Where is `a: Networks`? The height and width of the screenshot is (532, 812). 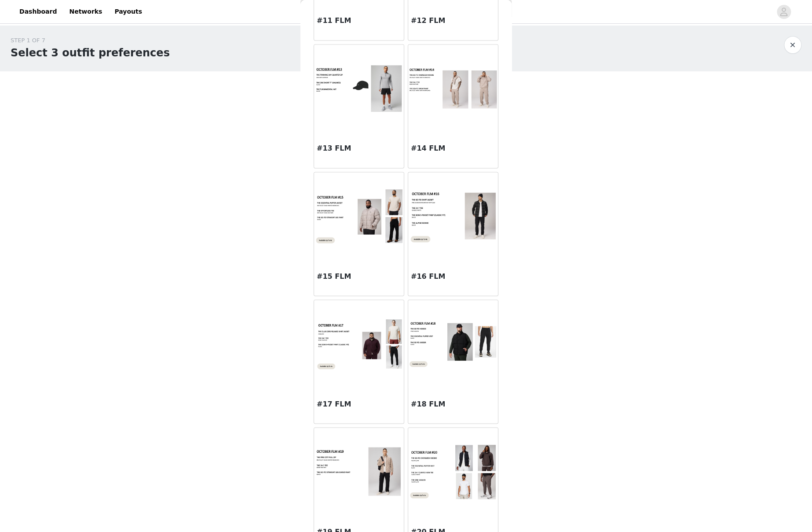
a: Networks is located at coordinates (85, 12).